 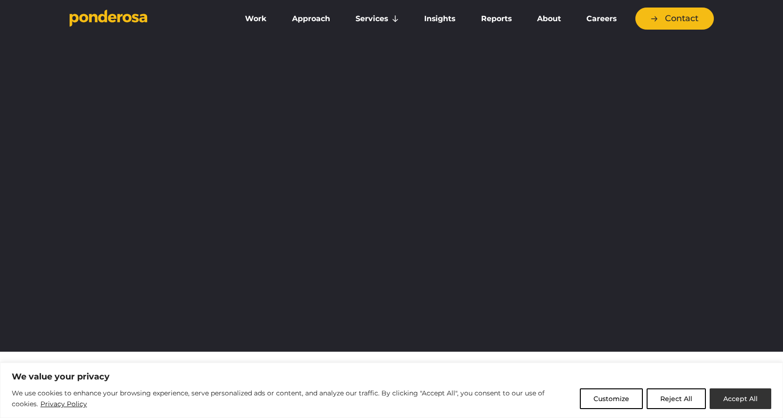 What do you see at coordinates (496, 19) in the screenshot?
I see `a: Reports` at bounding box center [496, 19].